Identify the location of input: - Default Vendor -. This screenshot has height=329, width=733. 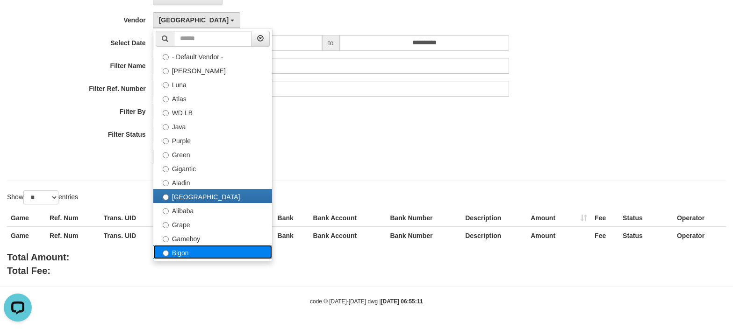
(165, 57).